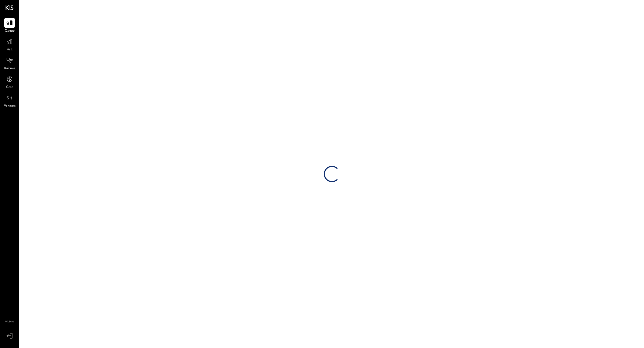  I want to click on span: Vendors, so click(10, 106).